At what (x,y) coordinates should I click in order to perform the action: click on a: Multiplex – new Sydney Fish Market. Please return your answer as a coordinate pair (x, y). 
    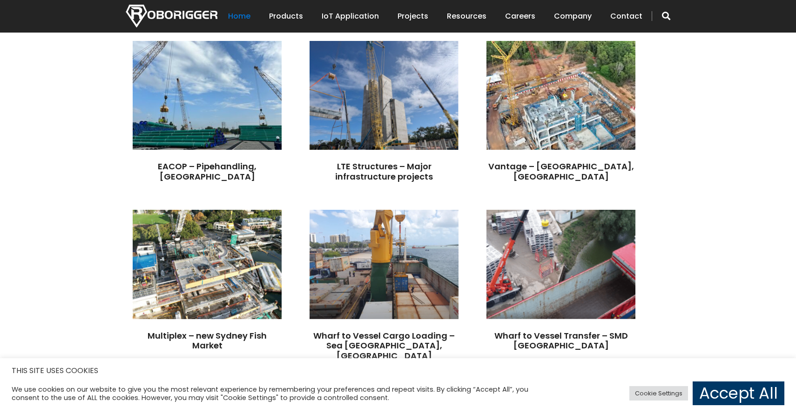
    Looking at the image, I should click on (207, 341).